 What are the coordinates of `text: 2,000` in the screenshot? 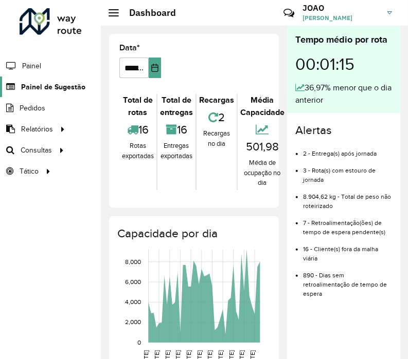 It's located at (133, 322).